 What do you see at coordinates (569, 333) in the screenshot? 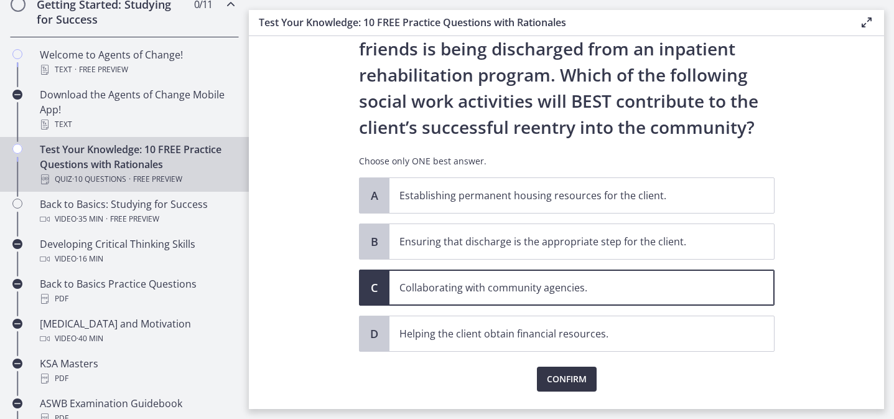
I see `p: Helping the client obtain financial resources.` at bounding box center [569, 333].